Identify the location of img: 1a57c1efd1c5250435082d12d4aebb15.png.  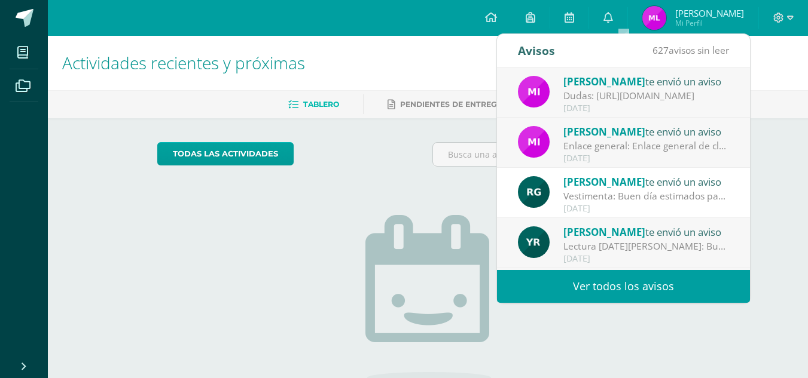
(654, 18).